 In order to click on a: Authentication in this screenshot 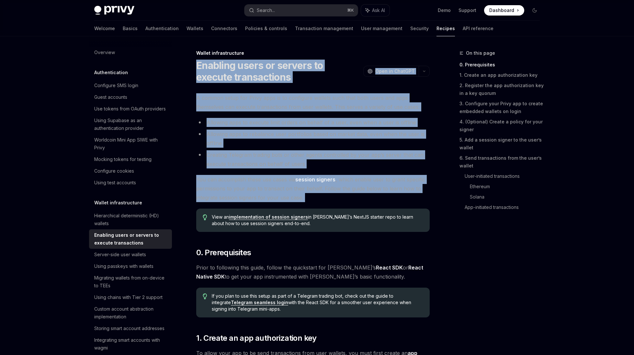, I will do `click(162, 29)`.